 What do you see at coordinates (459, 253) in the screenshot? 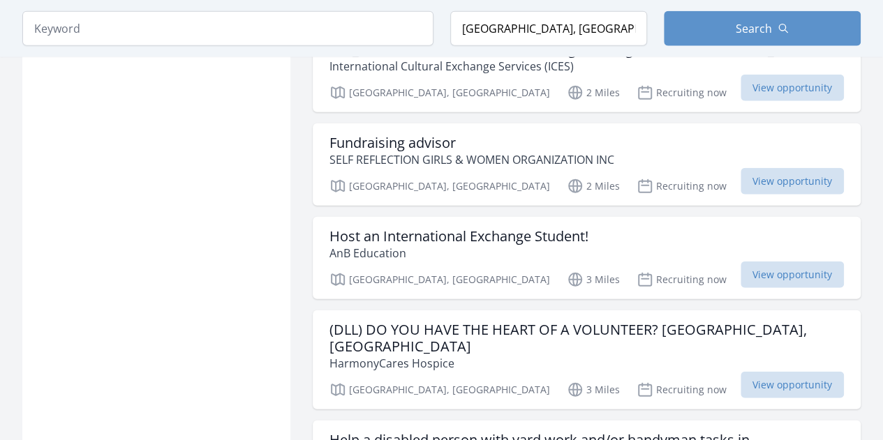
I see `p: AnB Education` at bounding box center [459, 253].